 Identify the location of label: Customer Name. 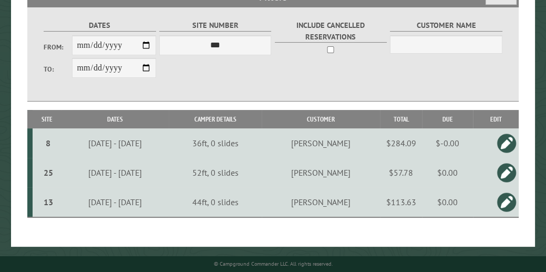
(445, 25).